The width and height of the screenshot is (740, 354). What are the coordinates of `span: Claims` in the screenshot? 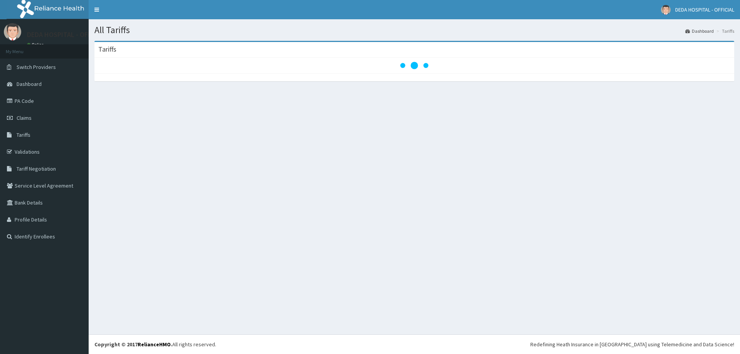 It's located at (24, 118).